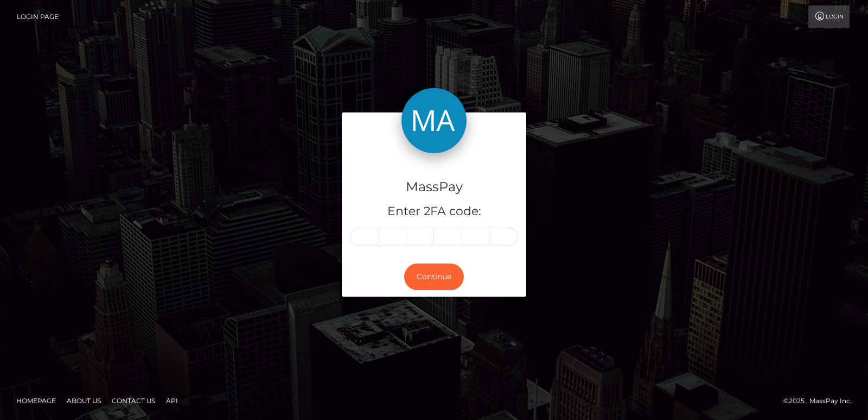 Image resolution: width=868 pixels, height=420 pixels. Describe the element at coordinates (133, 401) in the screenshot. I see `a: Contact Us` at that location.